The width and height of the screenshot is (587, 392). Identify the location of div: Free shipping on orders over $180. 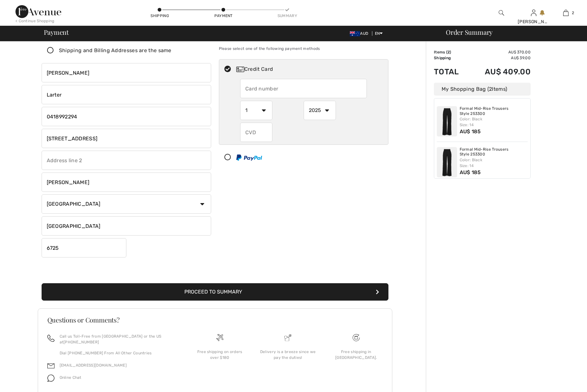
(220, 355).